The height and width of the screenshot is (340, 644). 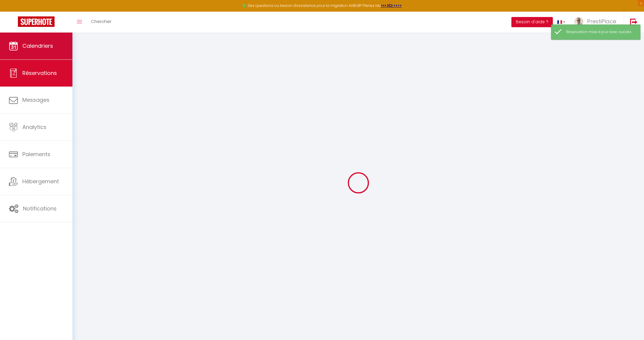 I want to click on span: Calendriers, so click(x=38, y=46).